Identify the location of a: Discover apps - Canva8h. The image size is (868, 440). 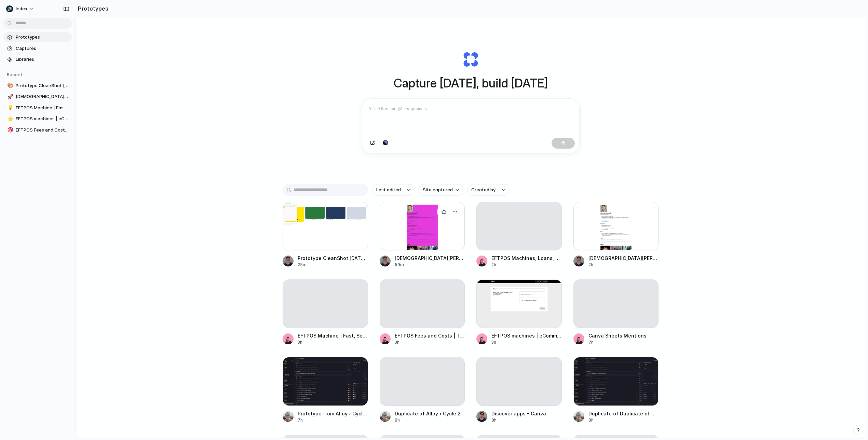
(519, 390).